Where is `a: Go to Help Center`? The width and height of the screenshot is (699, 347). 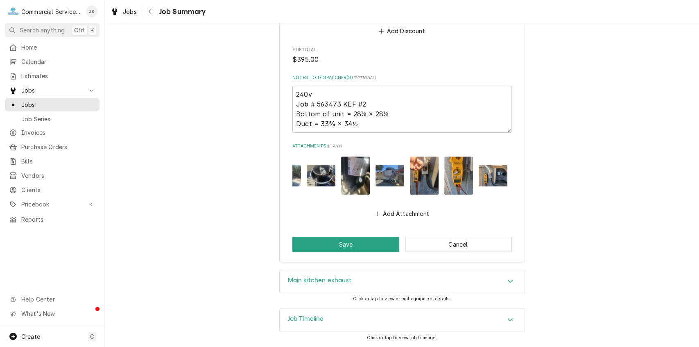
a: Go to Help Center is located at coordinates (52, 299).